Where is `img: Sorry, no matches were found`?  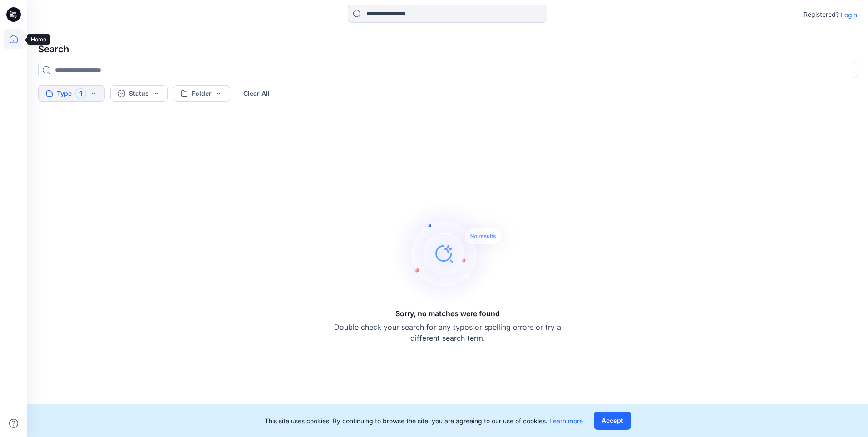
img: Sorry, no matches were found is located at coordinates (455, 254).